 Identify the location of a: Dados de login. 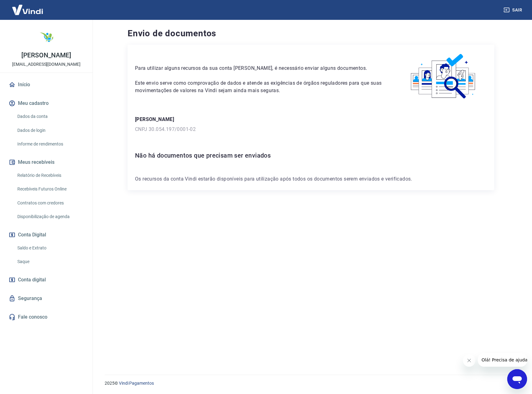
(50, 130).